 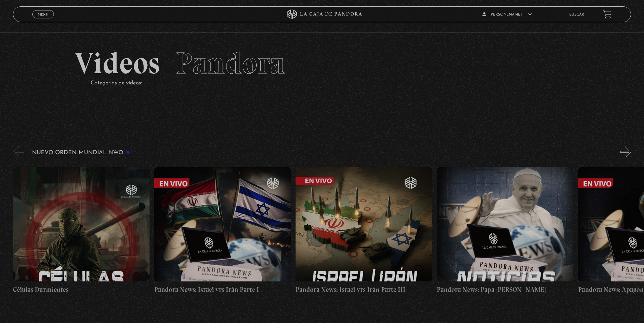 I want to click on h4: Células Durmientes, so click(x=81, y=290).